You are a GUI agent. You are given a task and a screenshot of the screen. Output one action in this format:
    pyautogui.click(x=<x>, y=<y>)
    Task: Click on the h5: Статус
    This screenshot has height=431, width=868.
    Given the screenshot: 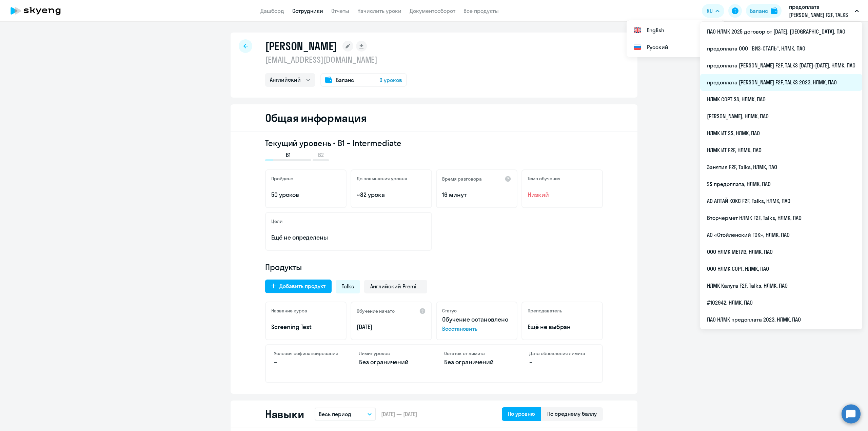 What is the action you would take?
    pyautogui.click(x=449, y=311)
    